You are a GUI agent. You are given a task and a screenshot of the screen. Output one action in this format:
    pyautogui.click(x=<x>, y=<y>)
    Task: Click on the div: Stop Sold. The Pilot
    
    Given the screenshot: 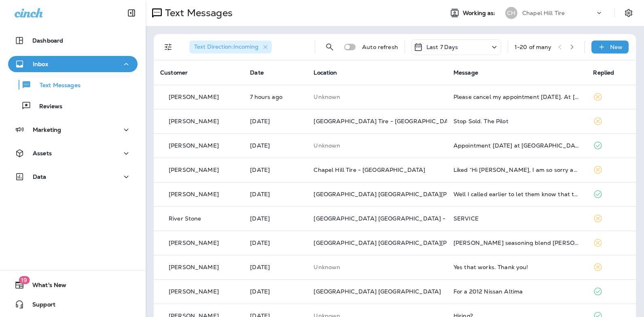 What is the action you would take?
    pyautogui.click(x=517, y=121)
    